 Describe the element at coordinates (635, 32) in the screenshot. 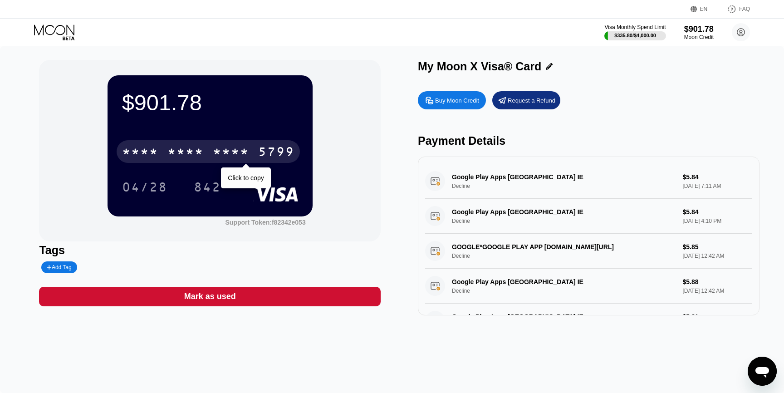

I see `div: Visa Monthly Spend Limit$335.80/$4,000.00` at that location.